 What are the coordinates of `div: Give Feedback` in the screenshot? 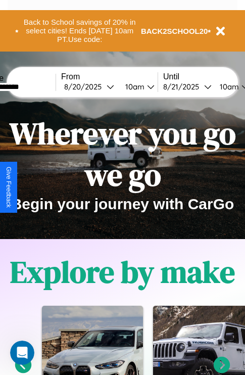 It's located at (9, 187).